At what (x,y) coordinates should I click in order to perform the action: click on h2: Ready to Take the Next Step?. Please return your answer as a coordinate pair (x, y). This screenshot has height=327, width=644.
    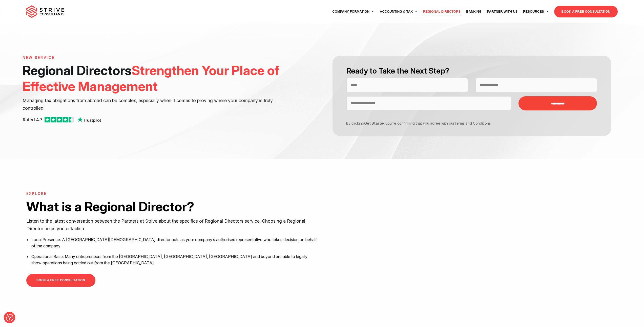
    Looking at the image, I should click on (472, 71).